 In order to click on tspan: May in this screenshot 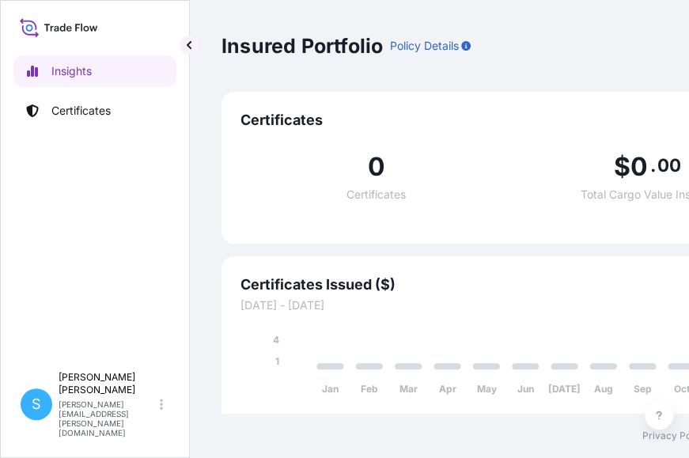, I will do `click(487, 388)`.